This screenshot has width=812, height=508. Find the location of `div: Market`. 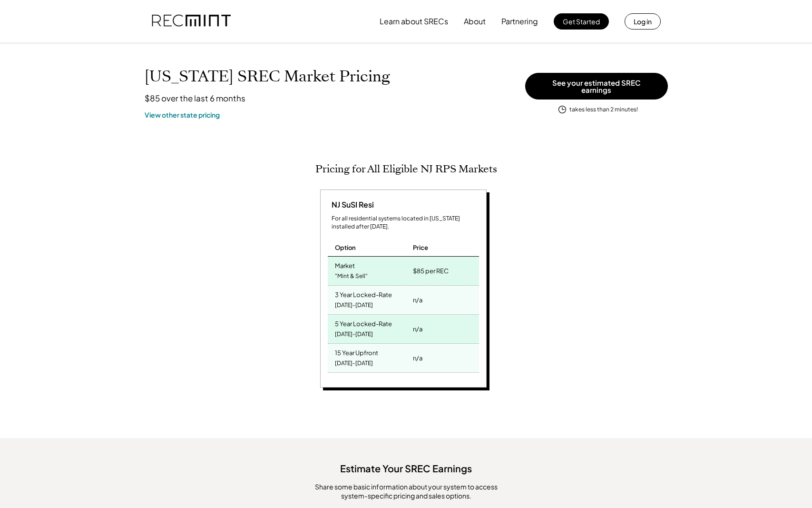

div: Market is located at coordinates (345, 264).